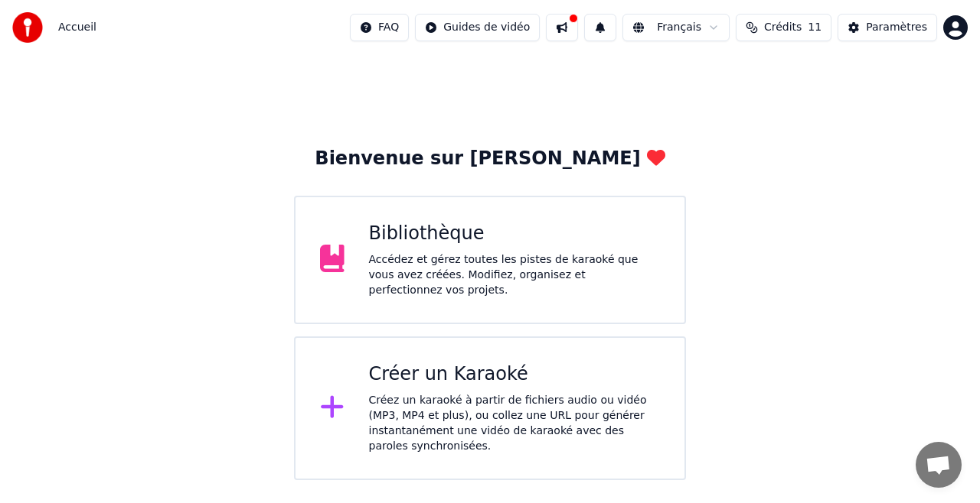 The width and height of the screenshot is (980, 503). Describe the element at coordinates (77, 28) in the screenshot. I see `nav: breadcrumb` at that location.